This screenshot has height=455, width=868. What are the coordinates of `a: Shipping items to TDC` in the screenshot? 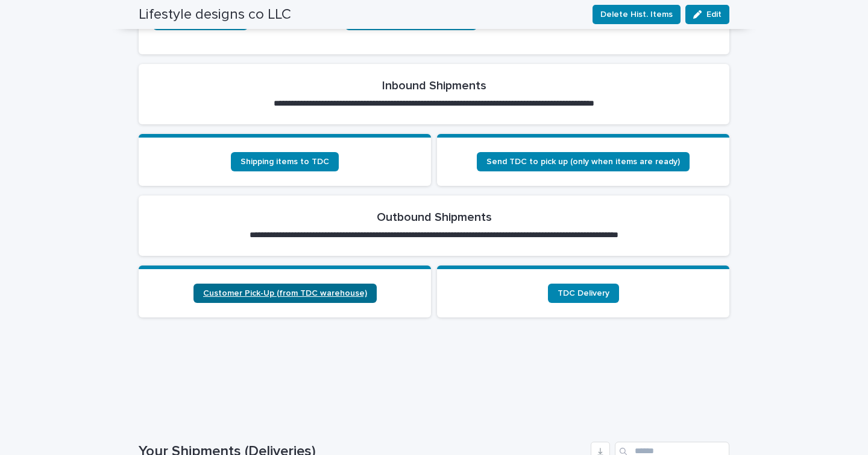 It's located at (284, 161).